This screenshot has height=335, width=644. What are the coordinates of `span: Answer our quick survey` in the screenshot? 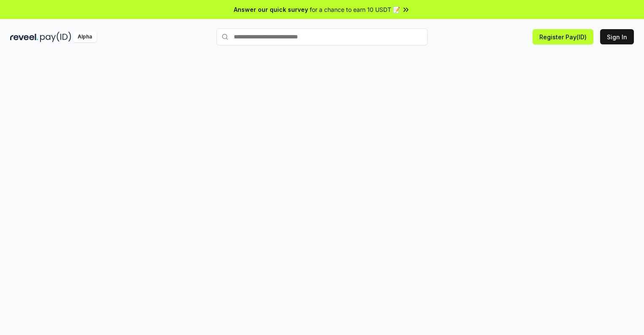 It's located at (271, 10).